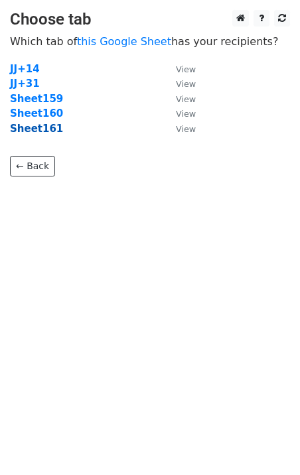 The width and height of the screenshot is (300, 475). What do you see at coordinates (25, 69) in the screenshot?
I see `strong: JJ+14` at bounding box center [25, 69].